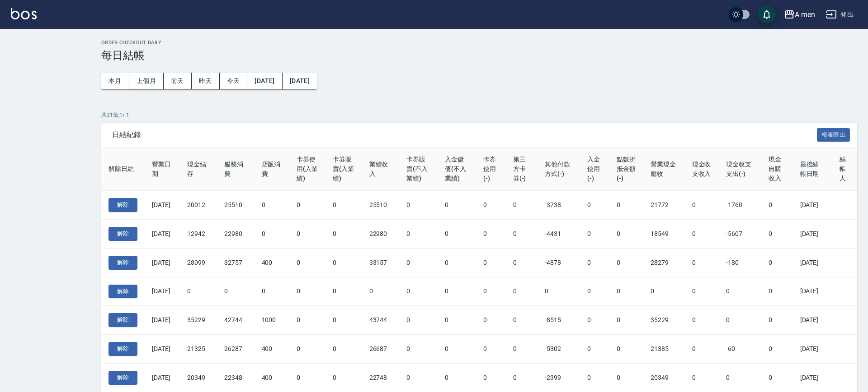  I want to click on th: 最後結帳日期, so click(812, 169).